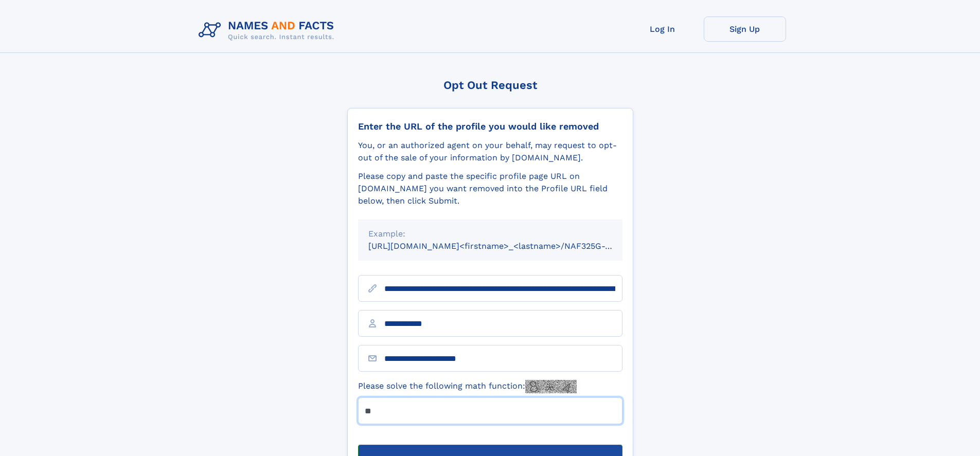 This screenshot has height=456, width=980. I want to click on div: Example:, so click(490, 234).